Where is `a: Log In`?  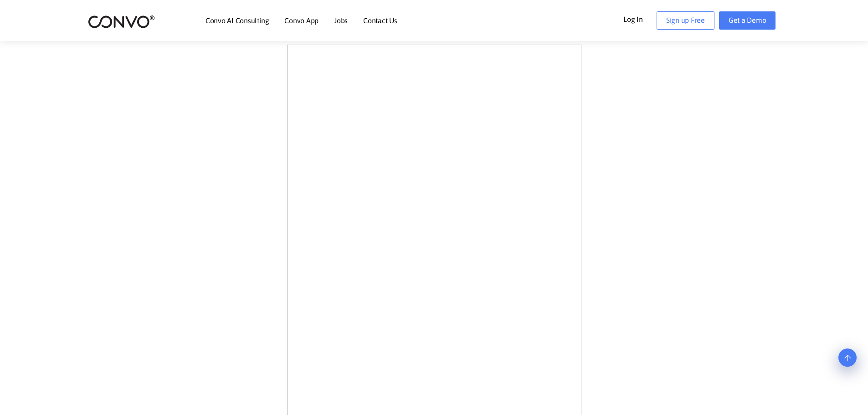
a: Log In is located at coordinates (640, 19).